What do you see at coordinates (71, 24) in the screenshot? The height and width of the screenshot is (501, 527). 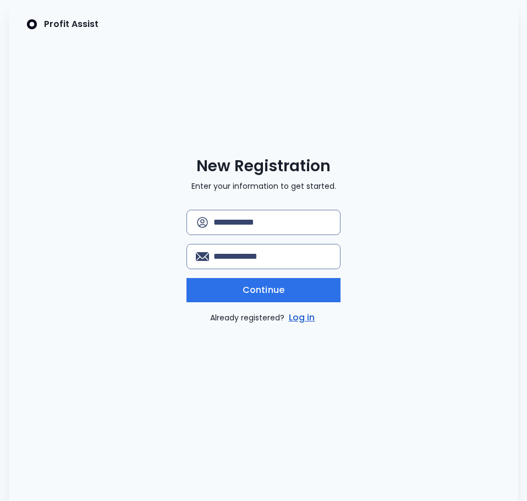 I see `p: Profit Assist` at bounding box center [71, 24].